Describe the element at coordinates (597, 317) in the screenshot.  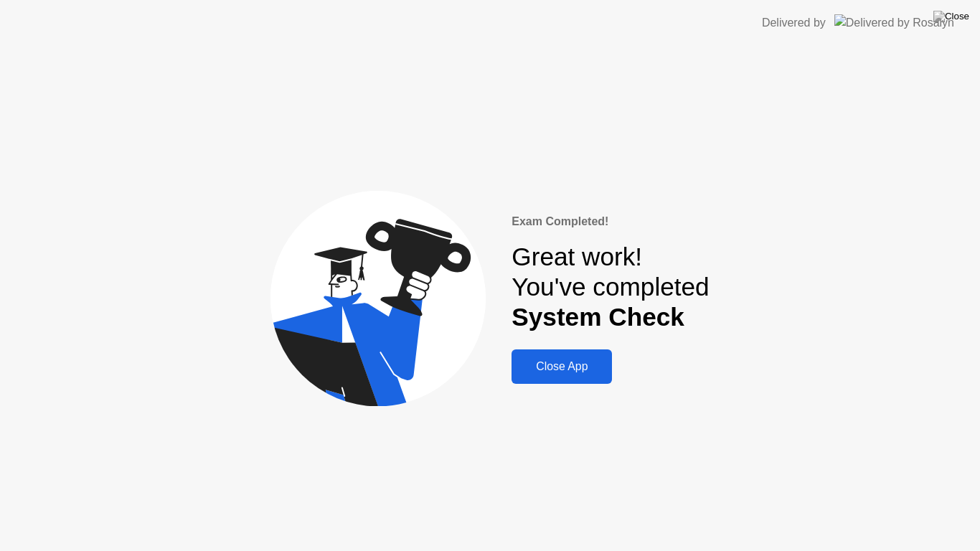
I see `b: System Check` at that location.